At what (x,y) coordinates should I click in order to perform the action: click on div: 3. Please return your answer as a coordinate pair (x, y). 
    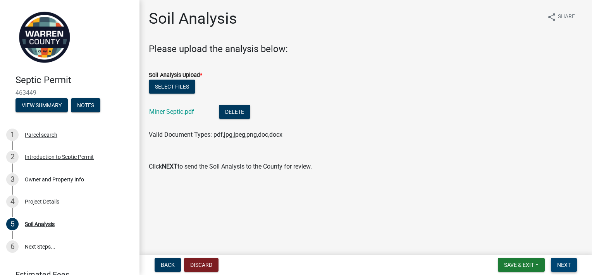
    Looking at the image, I should click on (12, 179).